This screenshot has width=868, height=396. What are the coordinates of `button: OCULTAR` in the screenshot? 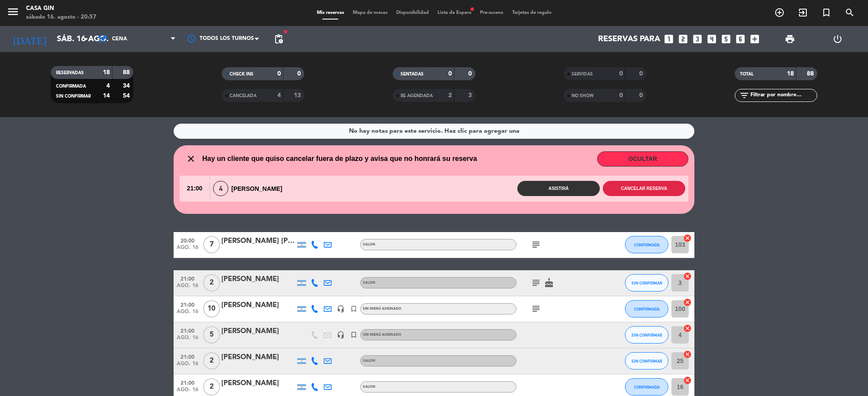 It's located at (643, 159).